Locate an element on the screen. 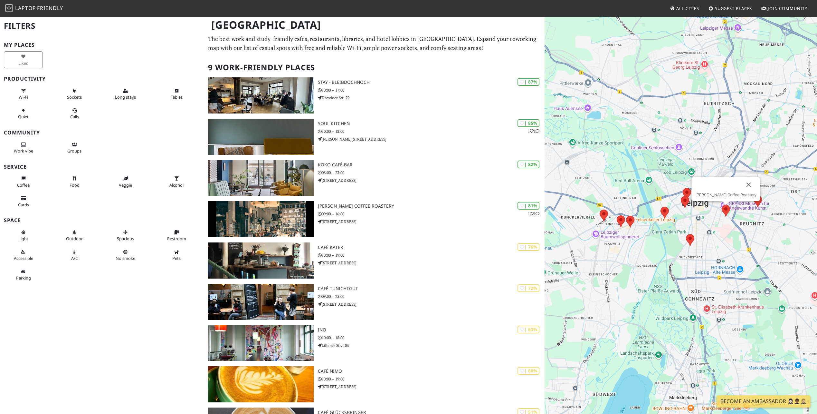  span: Suggest Places is located at coordinates (734, 8).